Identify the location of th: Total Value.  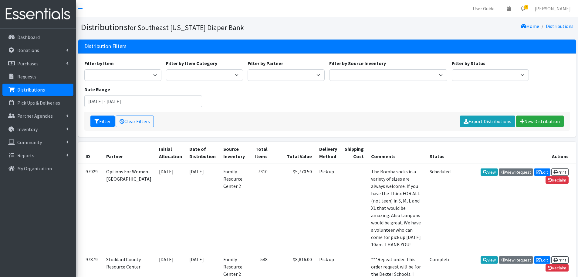
(293, 152).